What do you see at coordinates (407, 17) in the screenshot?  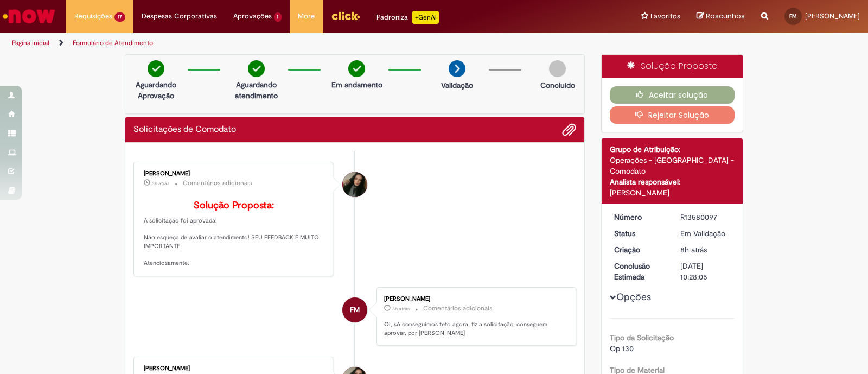 I see `div: Padroniza` at bounding box center [407, 17].